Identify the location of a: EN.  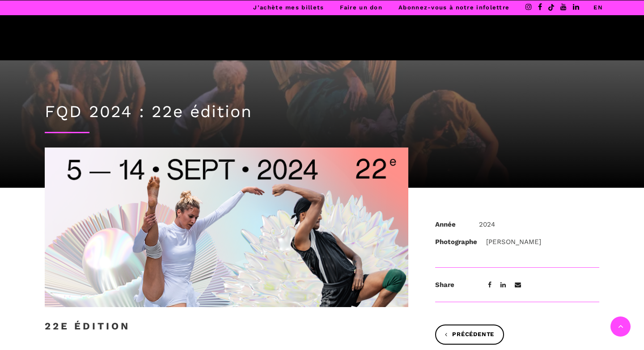
(598, 7).